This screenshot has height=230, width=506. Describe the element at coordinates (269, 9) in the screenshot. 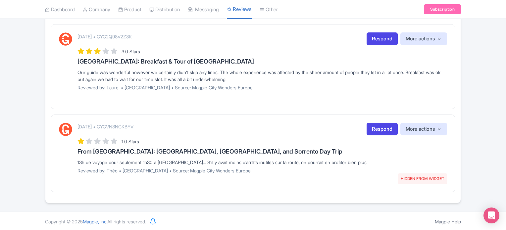

I see `a: Other` at that location.